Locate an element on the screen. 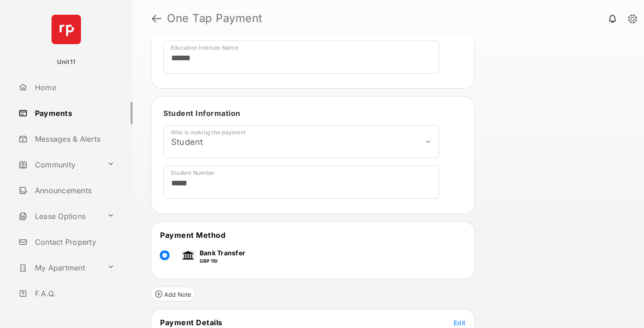 The height and width of the screenshot is (328, 644). a: F.A.Q. is located at coordinates (73, 294).